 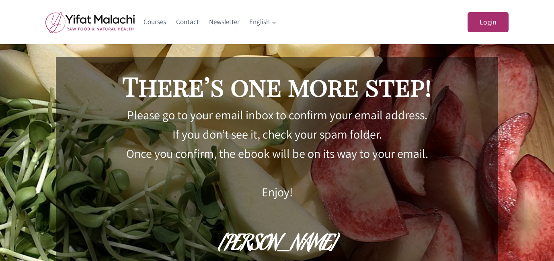 What do you see at coordinates (277, 86) in the screenshot?
I see `h2: There’s one more step!` at bounding box center [277, 86].